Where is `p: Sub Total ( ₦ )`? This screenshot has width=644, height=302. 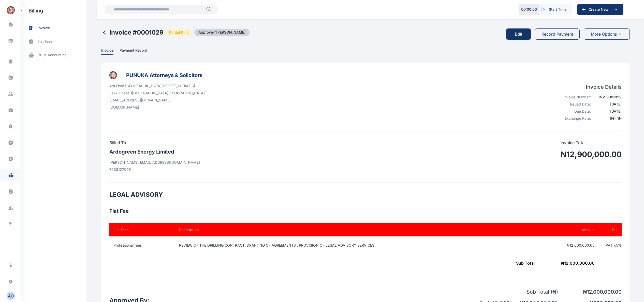 p: Sub Total ( ₦ ) is located at coordinates (514, 292).